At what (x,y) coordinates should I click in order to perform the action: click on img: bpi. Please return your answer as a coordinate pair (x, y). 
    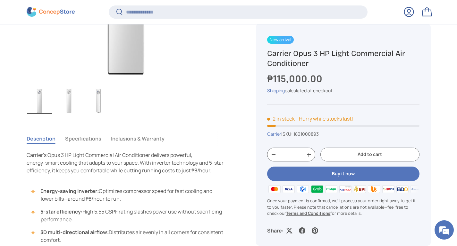
    Looking at the image, I should click on (360, 189).